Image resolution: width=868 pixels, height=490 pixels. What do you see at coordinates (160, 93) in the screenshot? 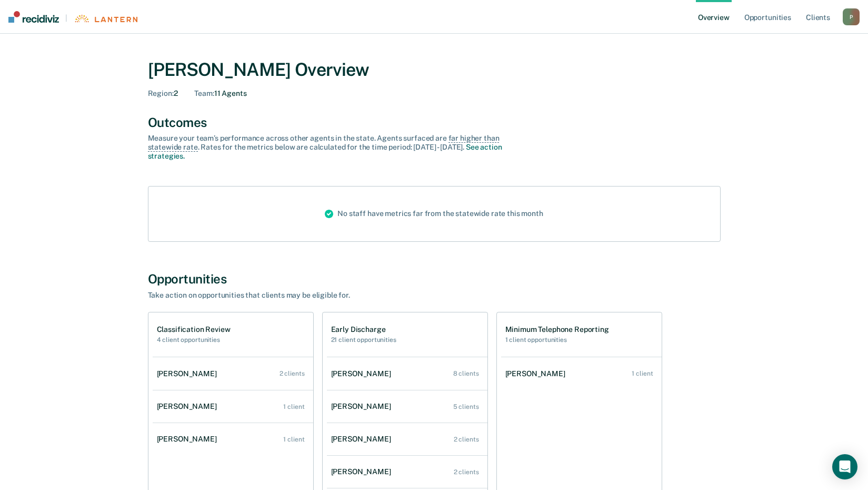
I see `span: Region :` at bounding box center [160, 93].